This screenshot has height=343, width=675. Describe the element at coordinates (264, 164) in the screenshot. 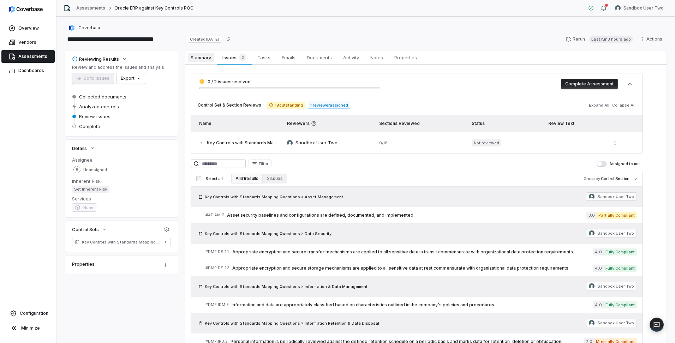

I see `span: Filter` at that location.